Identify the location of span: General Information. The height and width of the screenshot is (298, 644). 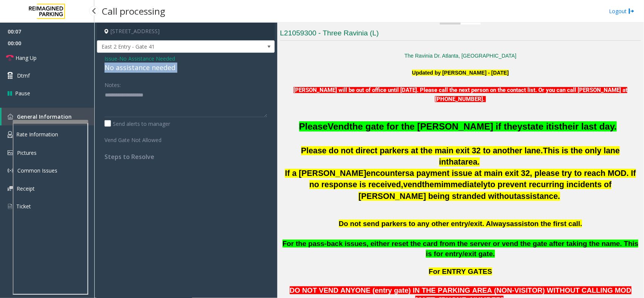
(44, 117).